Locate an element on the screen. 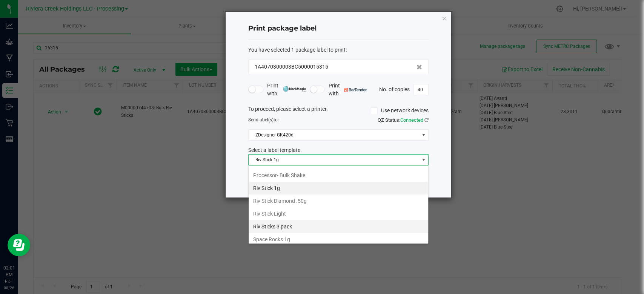 The width and height of the screenshot is (644, 294). span: Send to: is located at coordinates (263, 120).